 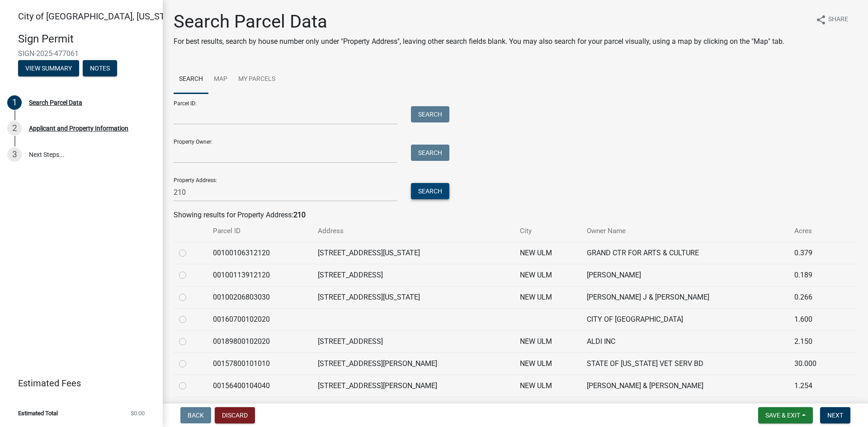 What do you see at coordinates (782, 415) in the screenshot?
I see `span: Save & Exit` at bounding box center [782, 415].